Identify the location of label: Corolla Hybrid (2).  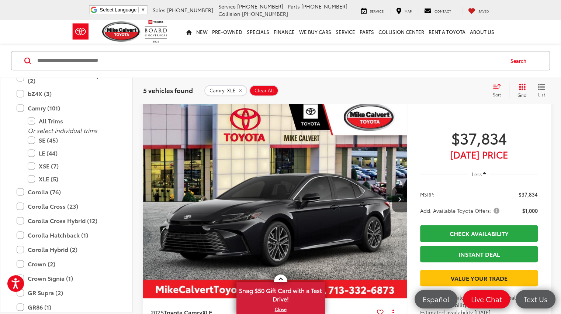
(66, 249).